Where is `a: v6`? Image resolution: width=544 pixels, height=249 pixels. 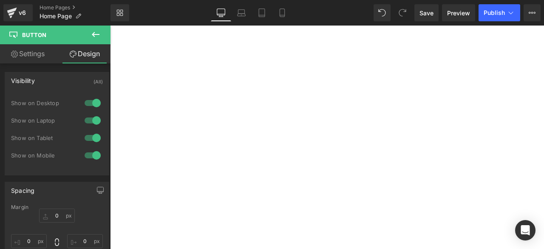
a: v6 is located at coordinates (18, 13).